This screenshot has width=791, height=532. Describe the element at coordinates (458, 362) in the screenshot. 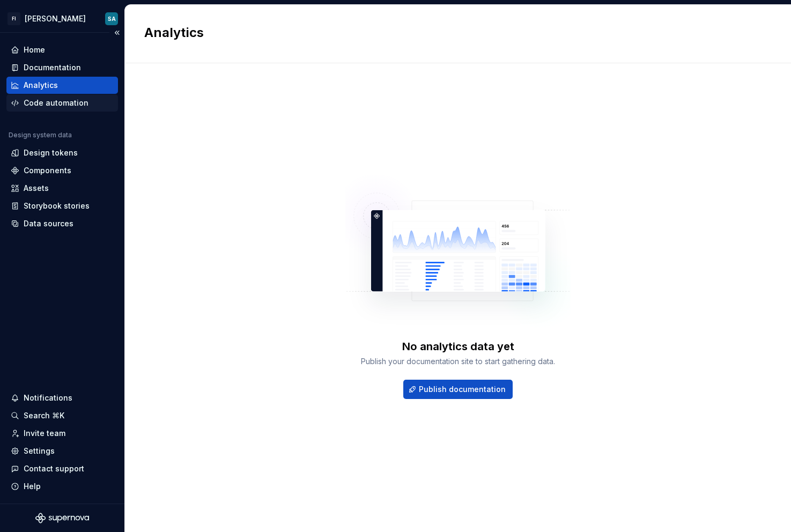

I see `div: Publish your documentation site to start gathering data.` at that location.